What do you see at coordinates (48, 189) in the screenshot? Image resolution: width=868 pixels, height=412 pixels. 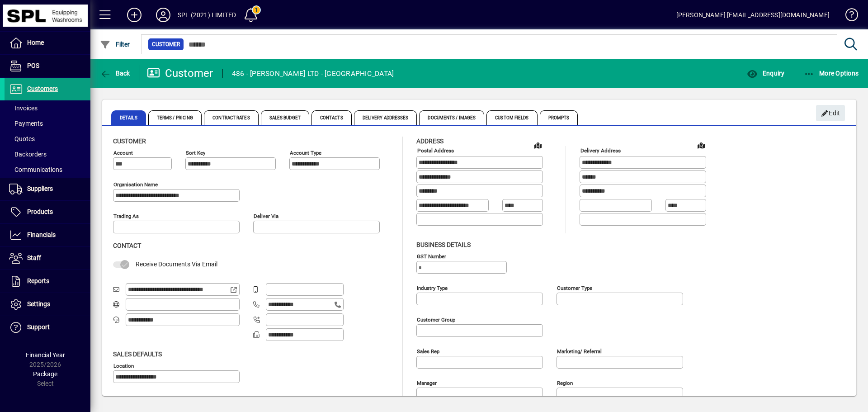 I see `a: Suppliers` at bounding box center [48, 189].